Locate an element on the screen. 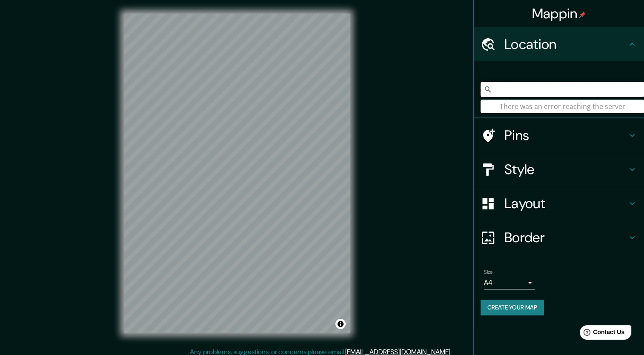  h4: Location is located at coordinates (566, 44).